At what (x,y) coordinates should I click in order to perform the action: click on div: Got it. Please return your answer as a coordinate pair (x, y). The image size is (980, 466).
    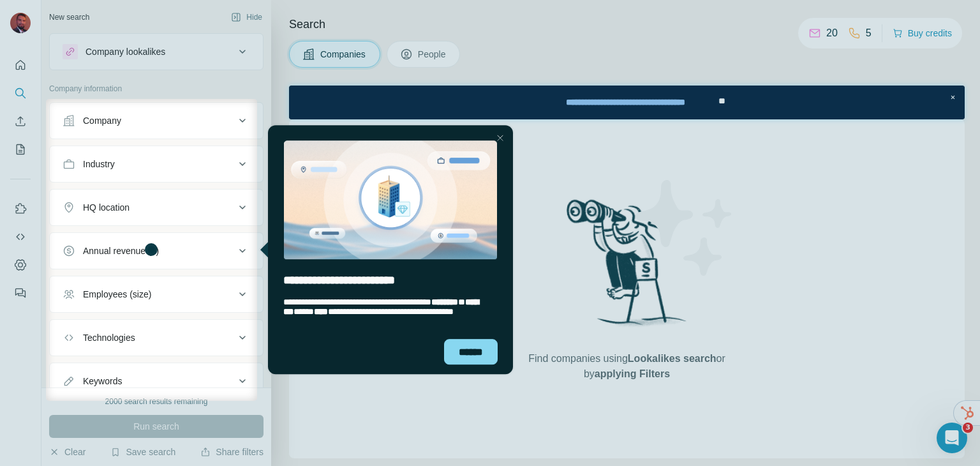
    Looking at the image, I should click on (213, 229).